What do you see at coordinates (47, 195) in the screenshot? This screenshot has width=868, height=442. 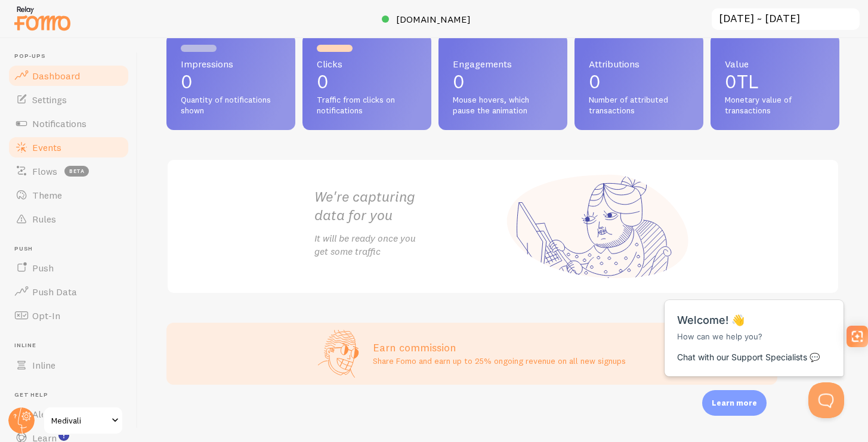 I see `span: Theme` at bounding box center [47, 195].